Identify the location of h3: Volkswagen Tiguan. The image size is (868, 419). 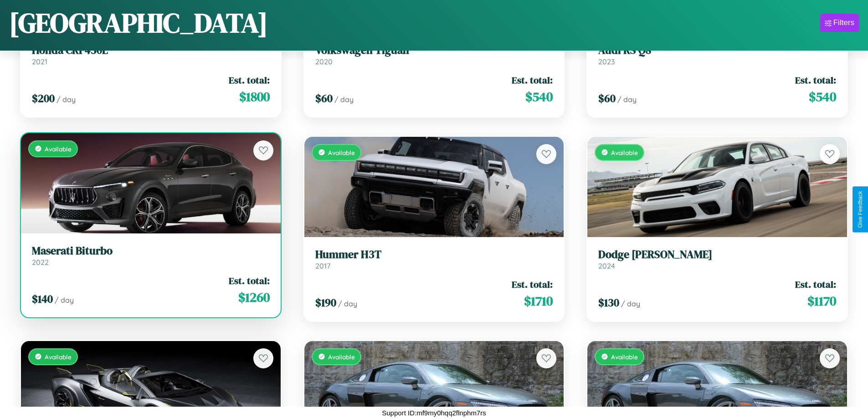
(434, 50).